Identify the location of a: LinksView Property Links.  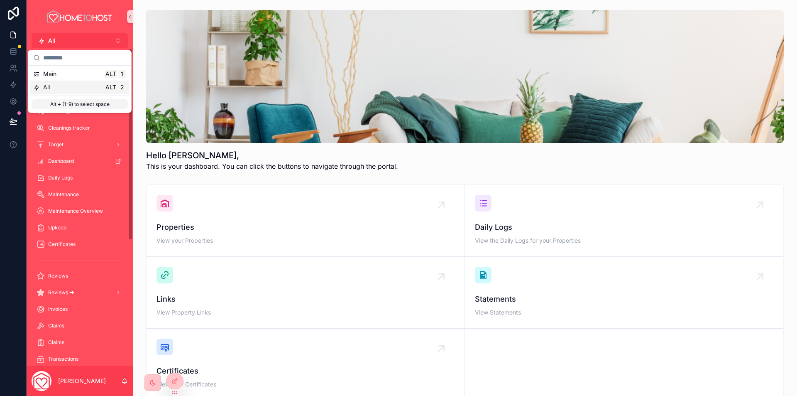
(305, 292).